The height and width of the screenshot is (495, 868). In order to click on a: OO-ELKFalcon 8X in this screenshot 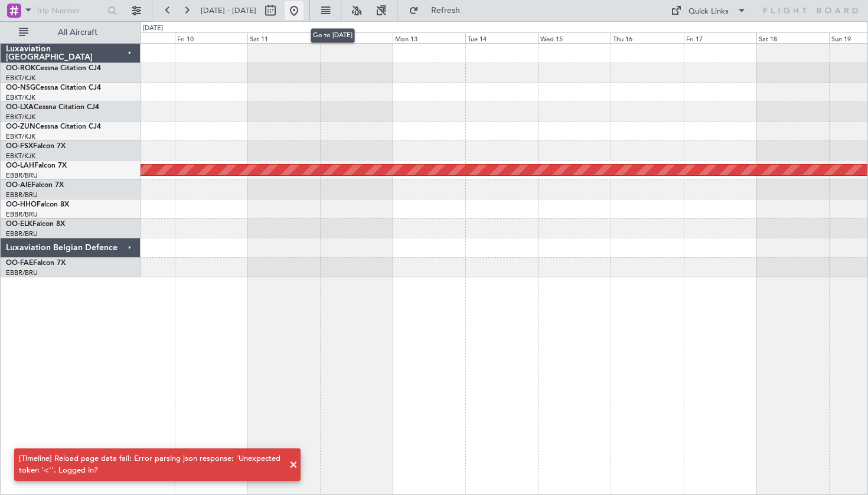, I will do `click(36, 224)`.